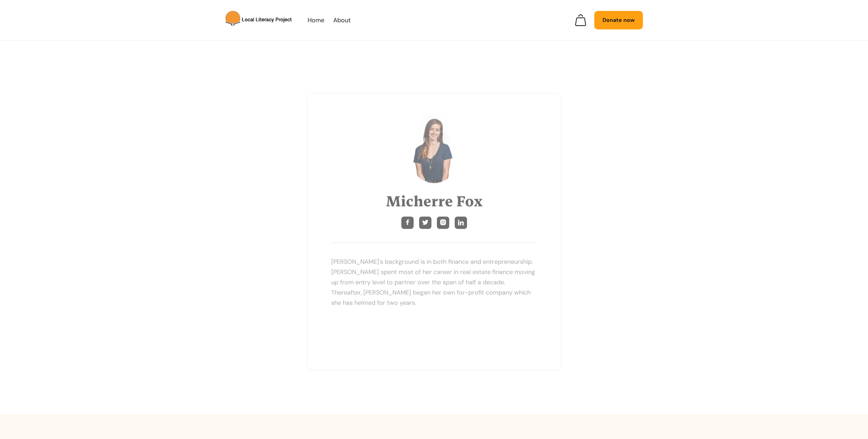 The image size is (868, 439). What do you see at coordinates (266, 20) in the screenshot?
I see `a: home` at bounding box center [266, 20].